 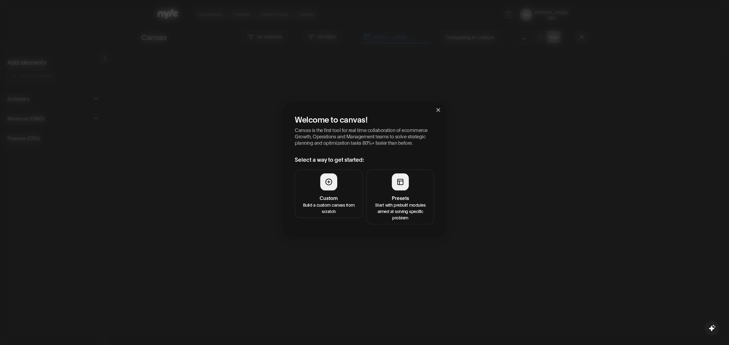 I want to click on h3: Select a way to get started:, so click(x=365, y=159).